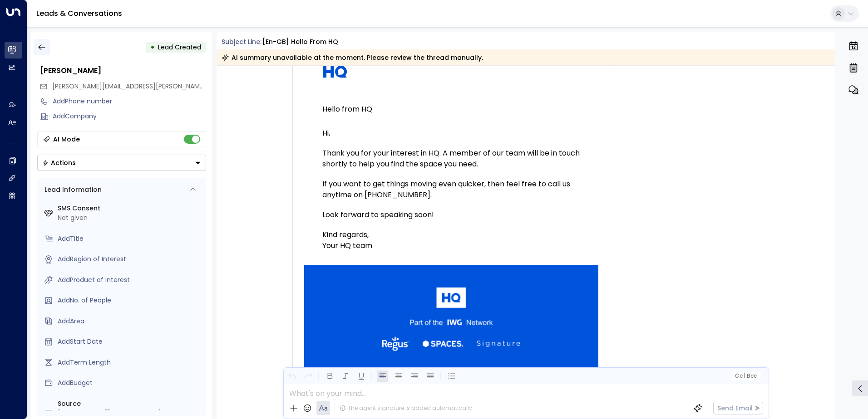  What do you see at coordinates (130, 300) in the screenshot?
I see `div: AddNo. of People` at bounding box center [130, 300].